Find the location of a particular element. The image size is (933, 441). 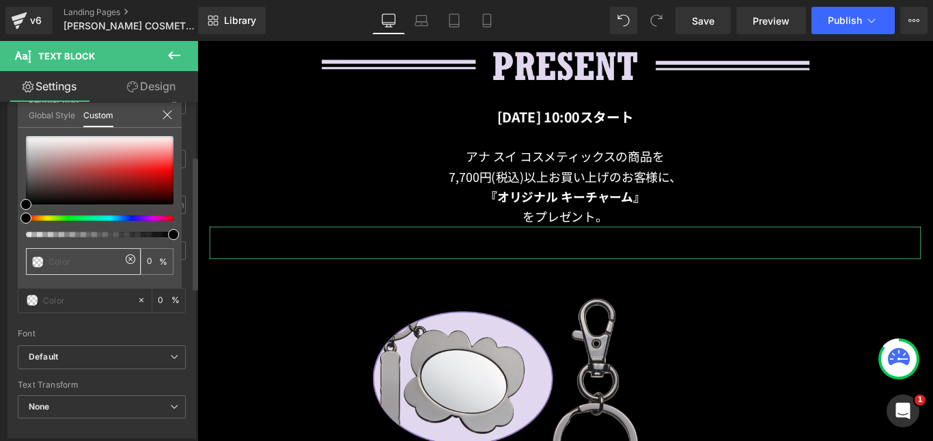

a: Tablet is located at coordinates (454, 20).